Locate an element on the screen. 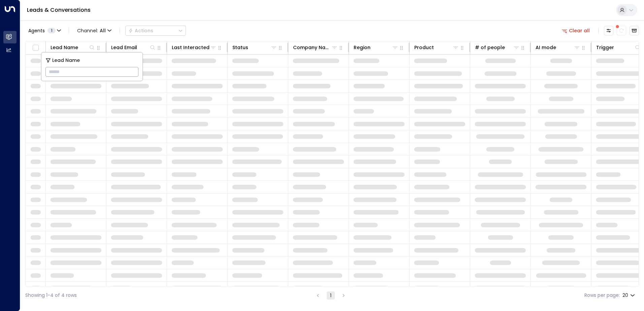  button: Archived Leads is located at coordinates (634, 31).